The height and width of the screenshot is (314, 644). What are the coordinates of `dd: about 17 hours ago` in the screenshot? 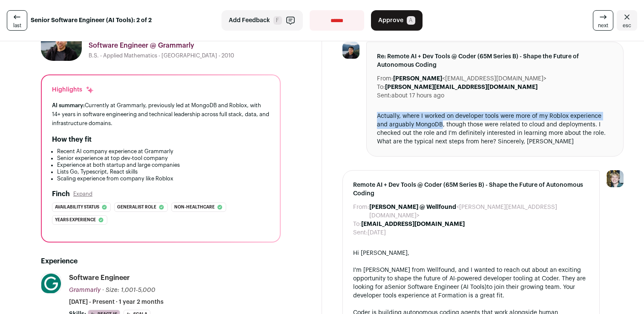 It's located at (418, 96).